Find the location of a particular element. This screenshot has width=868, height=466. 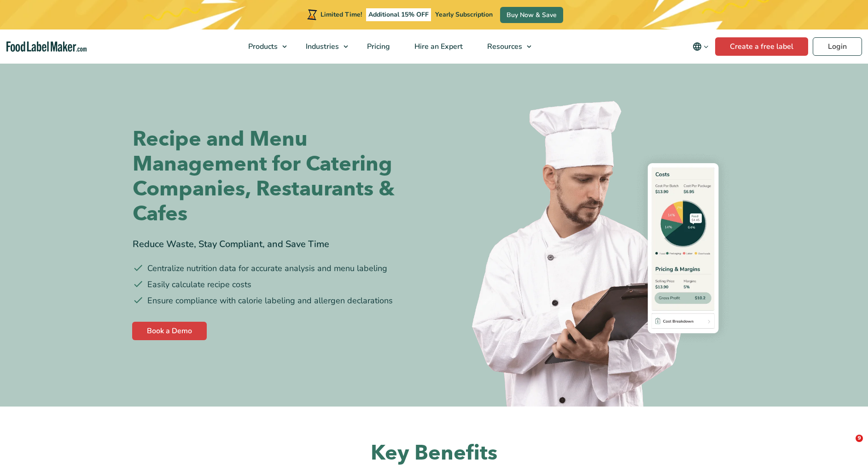

span: Products is located at coordinates (262, 46).